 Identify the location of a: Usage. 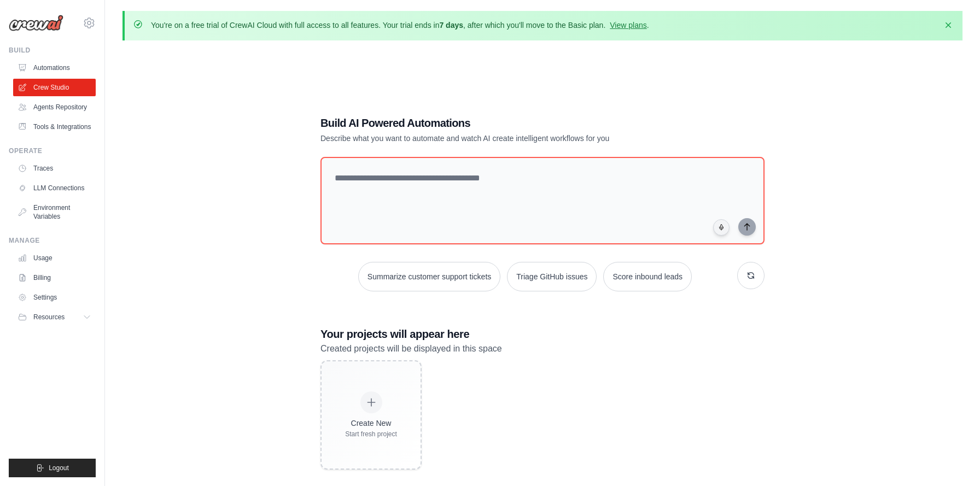
(54, 258).